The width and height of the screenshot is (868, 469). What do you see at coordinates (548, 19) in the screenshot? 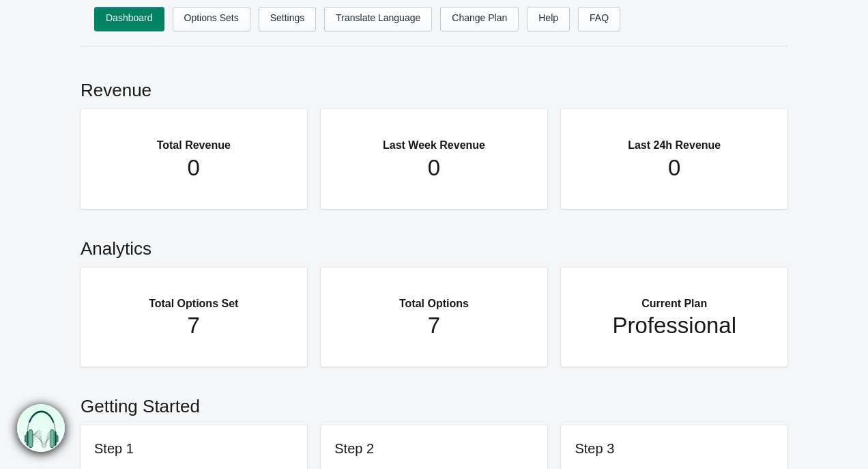
I see `a: Help` at bounding box center [548, 19].